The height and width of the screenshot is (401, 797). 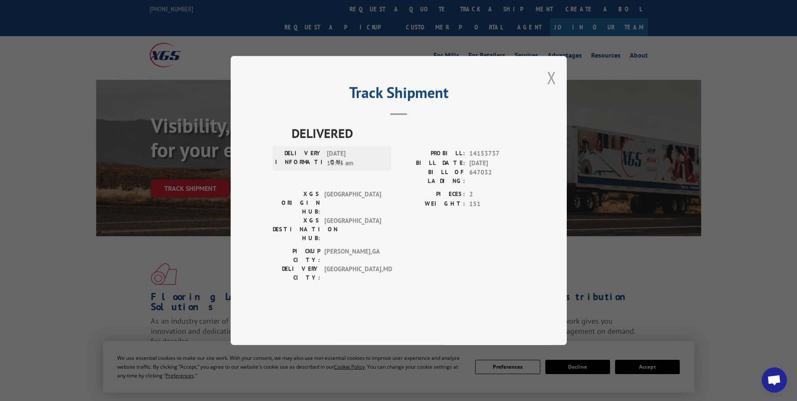 I want to click on span: 151, so click(x=497, y=204).